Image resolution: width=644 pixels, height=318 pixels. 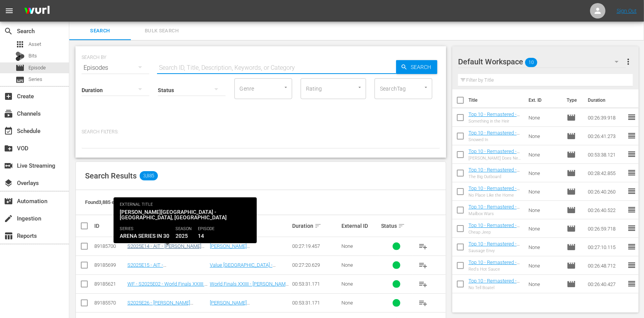 What do you see at coordinates (161, 31) in the screenshot?
I see `span: Bulk Search` at bounding box center [161, 31].